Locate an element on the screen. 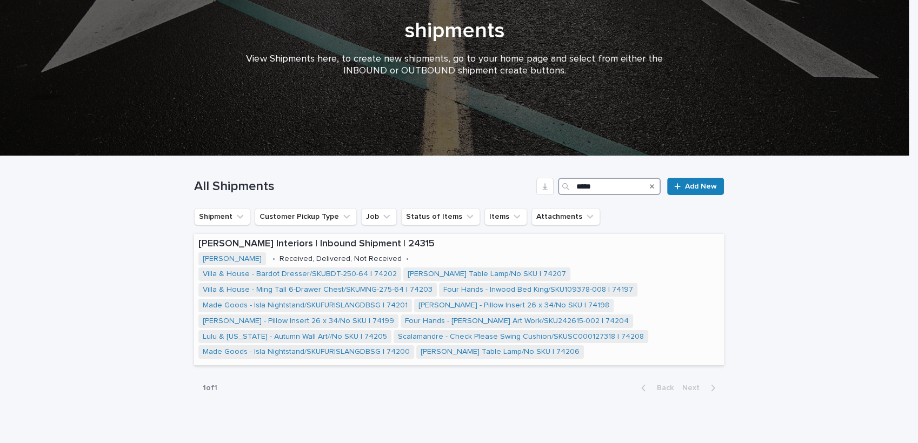  button: Customer Pickup Type is located at coordinates (305, 217).